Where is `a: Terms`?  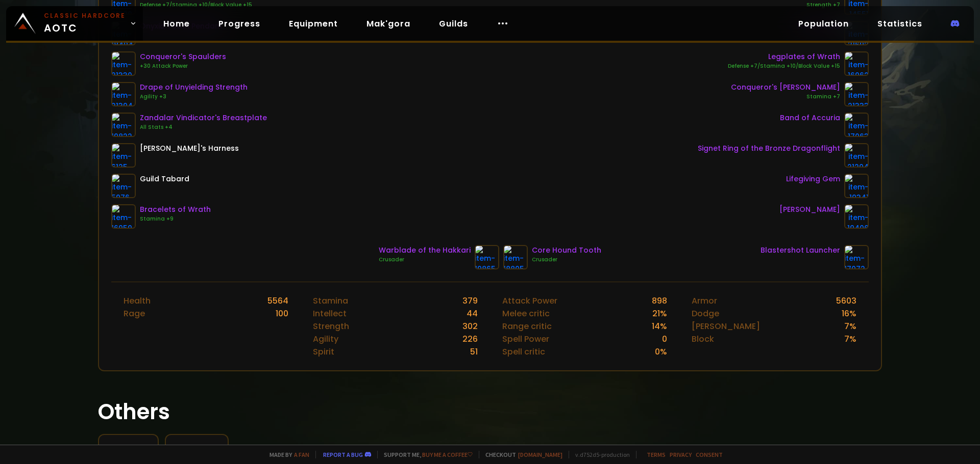 a: Terms is located at coordinates (656, 455).